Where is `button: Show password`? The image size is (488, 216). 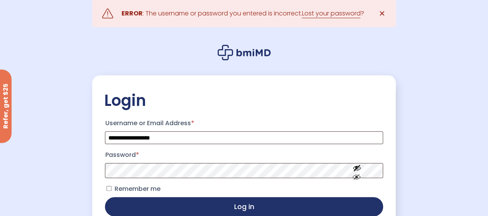
button: Show password is located at coordinates (357, 170).